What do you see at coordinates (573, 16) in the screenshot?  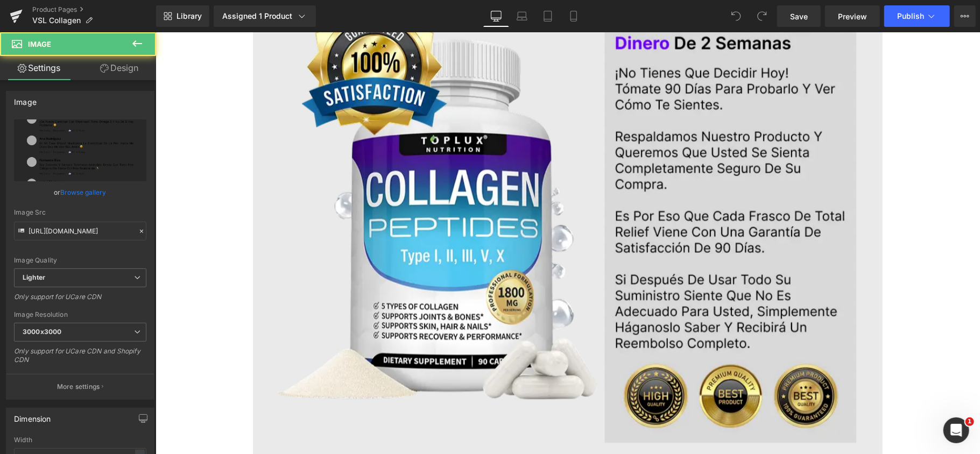 I see `a: Mobile` at bounding box center [573, 16].